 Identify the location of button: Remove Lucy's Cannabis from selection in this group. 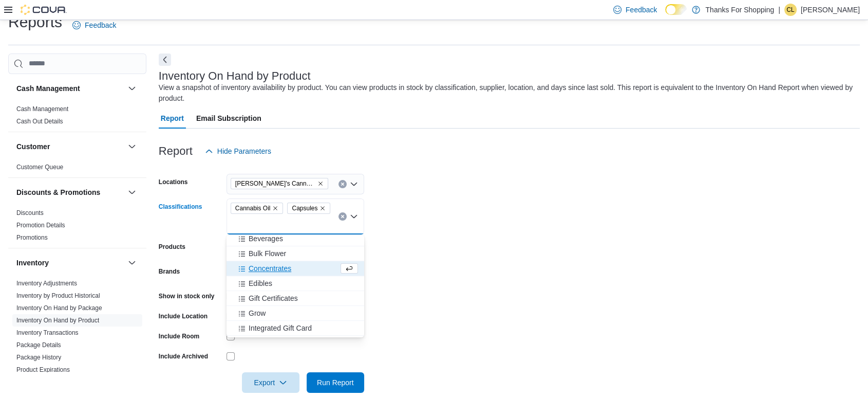
(320, 183).